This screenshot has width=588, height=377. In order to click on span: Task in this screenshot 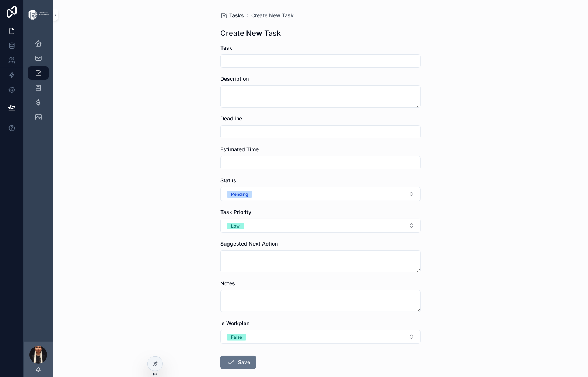, I will do `click(226, 48)`.